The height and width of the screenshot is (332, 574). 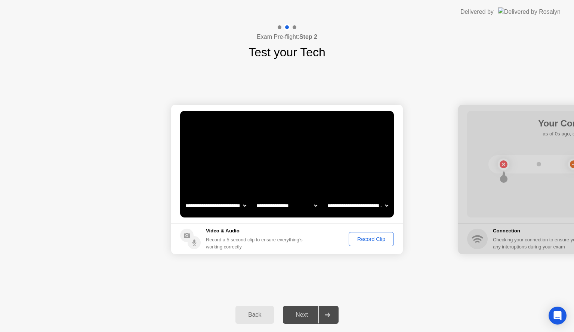 I want to click on button: Back, so click(x=254, y=315).